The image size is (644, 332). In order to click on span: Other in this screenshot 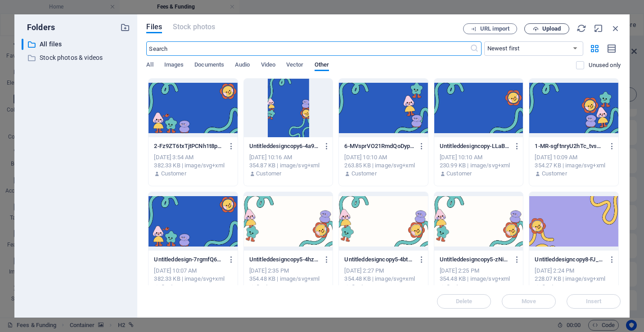, I will do `click(322, 66)`.